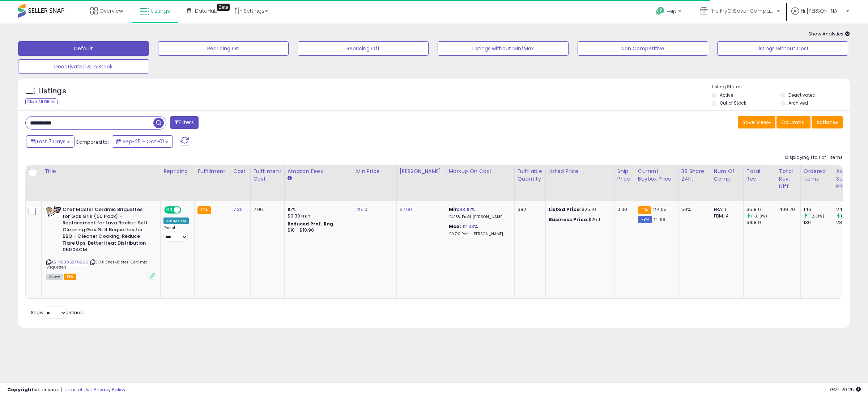 The width and height of the screenshot is (868, 397). What do you see at coordinates (318, 210) in the screenshot?
I see `div: 15%` at bounding box center [318, 210].